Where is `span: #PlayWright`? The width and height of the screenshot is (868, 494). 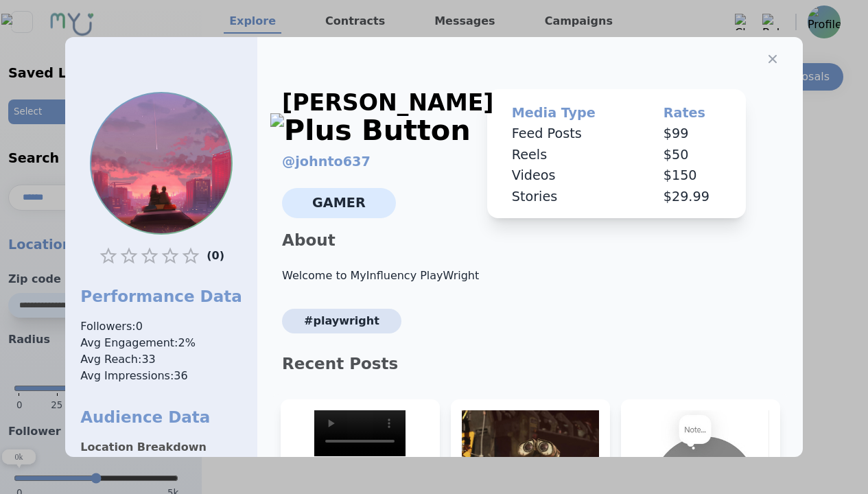 span: #PlayWright is located at coordinates (341, 321).